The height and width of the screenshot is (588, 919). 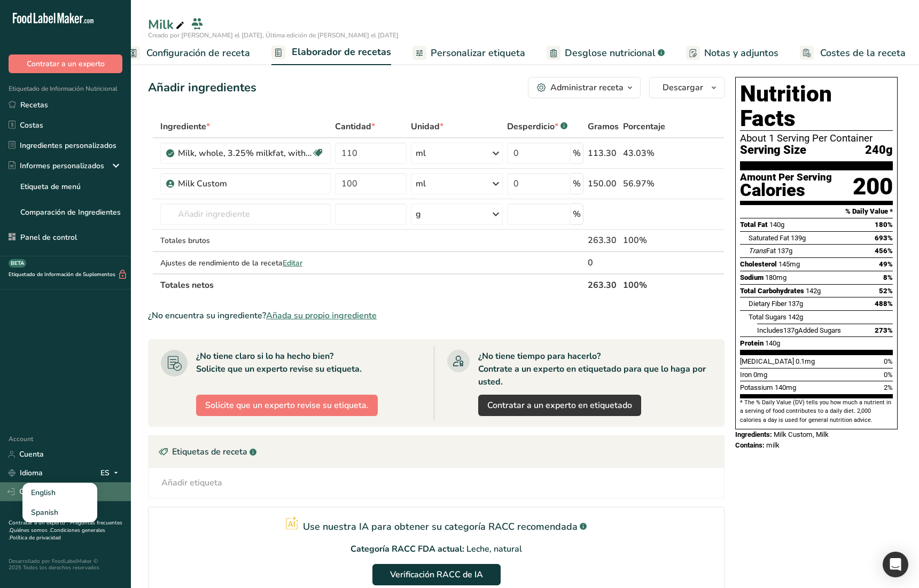 What do you see at coordinates (883, 303) in the screenshot?
I see `span: 488%` at bounding box center [883, 303].